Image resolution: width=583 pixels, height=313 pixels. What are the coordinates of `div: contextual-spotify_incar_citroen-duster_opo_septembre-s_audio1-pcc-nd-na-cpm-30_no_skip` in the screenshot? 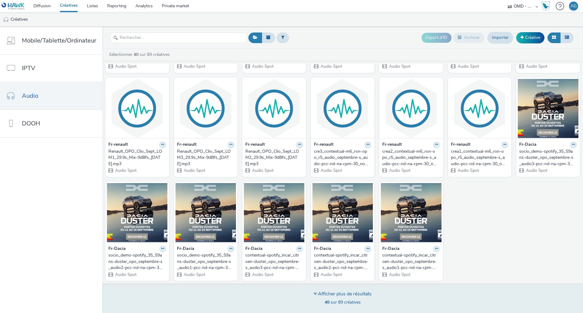 It's located at (410, 261).